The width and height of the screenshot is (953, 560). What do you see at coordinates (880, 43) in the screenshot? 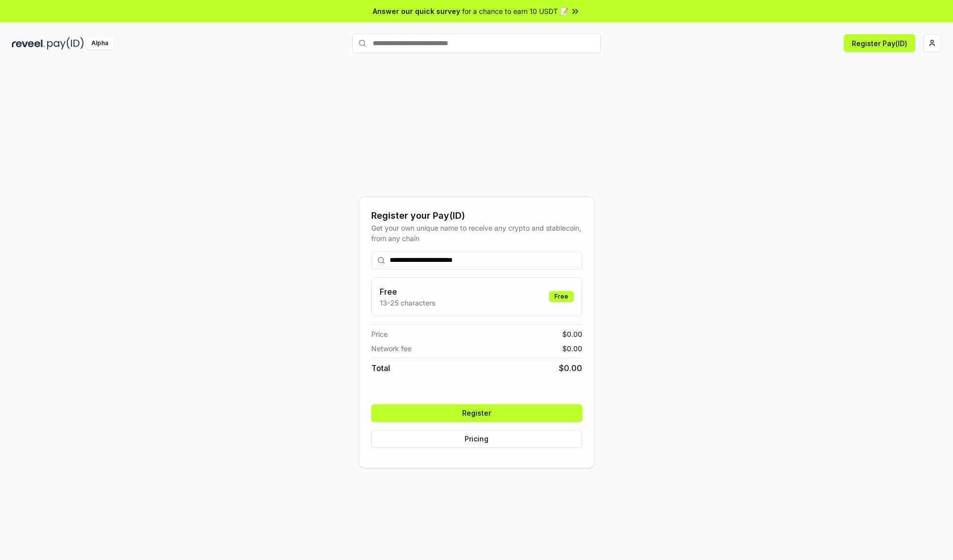
I see `button: Register Pay(ID)` at bounding box center [880, 43].